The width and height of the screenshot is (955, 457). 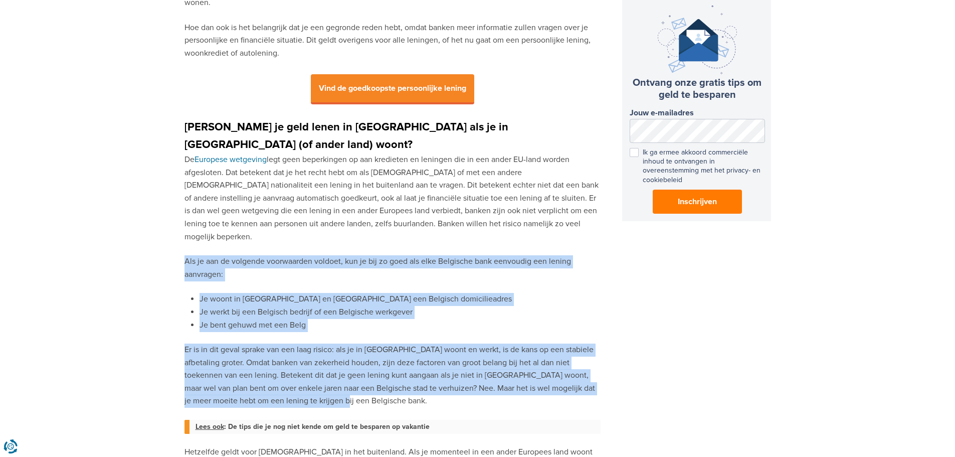 I want to click on li: Je bent gehuwd met een Belg, so click(x=400, y=325).